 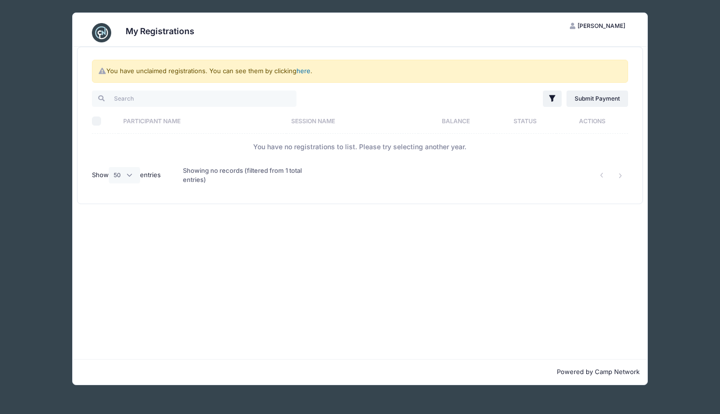 I want to click on th: Participant Name: activate to sort column ascending, so click(x=202, y=121).